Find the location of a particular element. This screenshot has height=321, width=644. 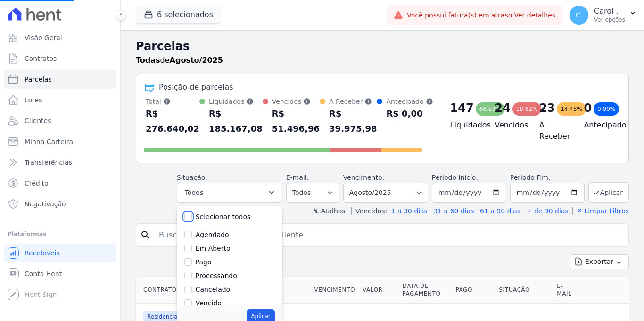

a: Transferências is located at coordinates (60, 162).